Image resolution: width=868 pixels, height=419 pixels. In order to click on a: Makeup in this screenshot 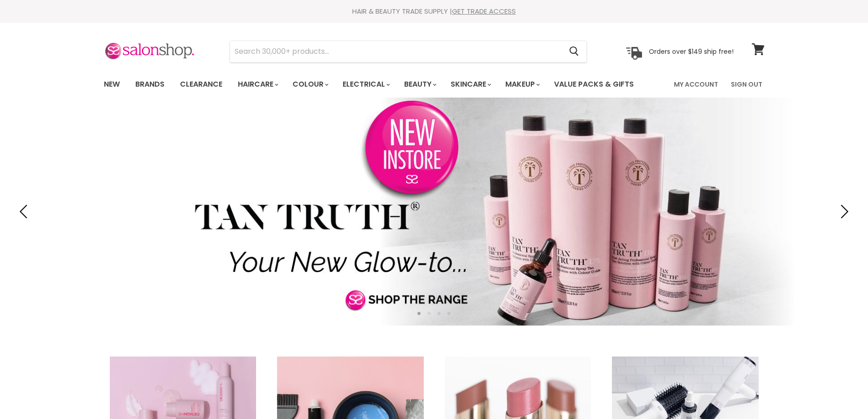, I will do `click(522, 84)`.